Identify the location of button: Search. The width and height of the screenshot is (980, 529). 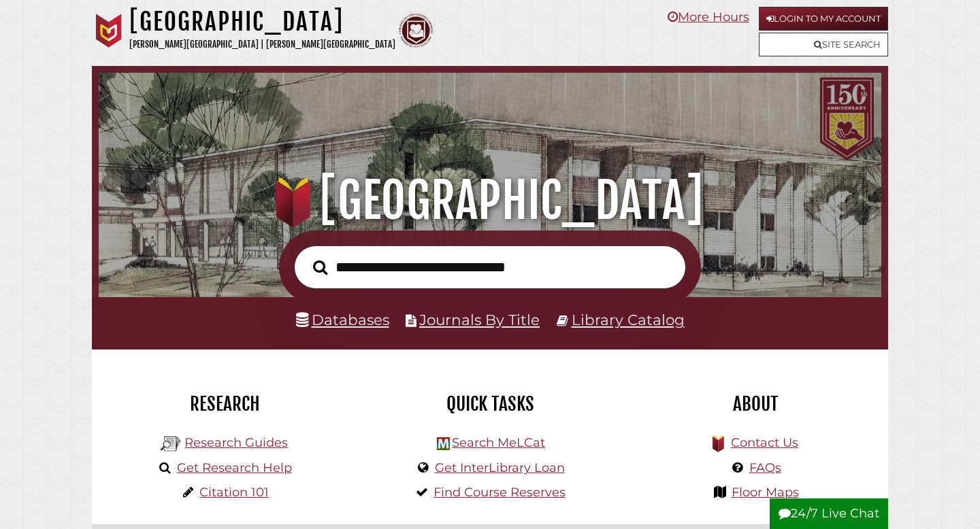
(320, 267).